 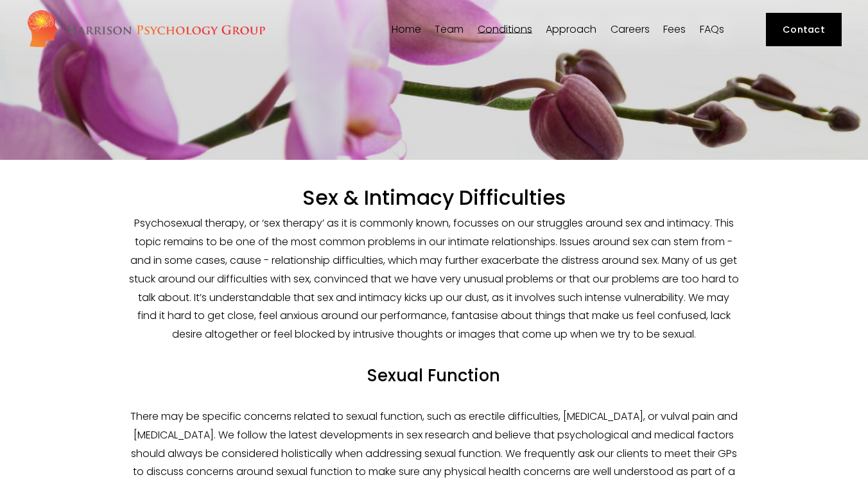 I want to click on span: Team, so click(x=449, y=30).